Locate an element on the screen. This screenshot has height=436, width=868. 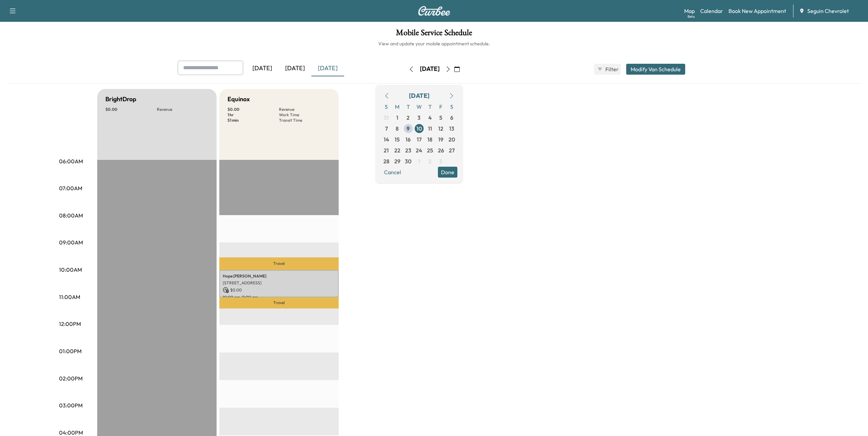
h5: Equinox is located at coordinates (238, 100).